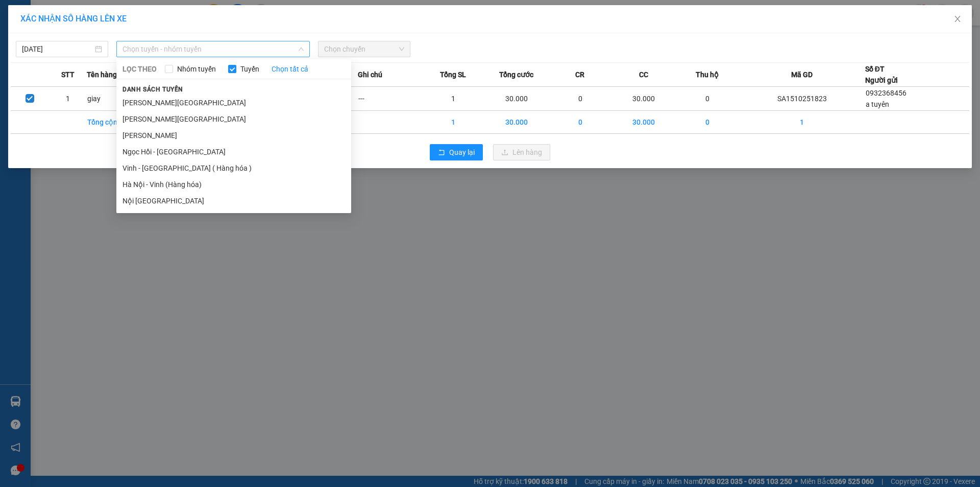  I want to click on span: Danh sách tuyến, so click(153, 90).